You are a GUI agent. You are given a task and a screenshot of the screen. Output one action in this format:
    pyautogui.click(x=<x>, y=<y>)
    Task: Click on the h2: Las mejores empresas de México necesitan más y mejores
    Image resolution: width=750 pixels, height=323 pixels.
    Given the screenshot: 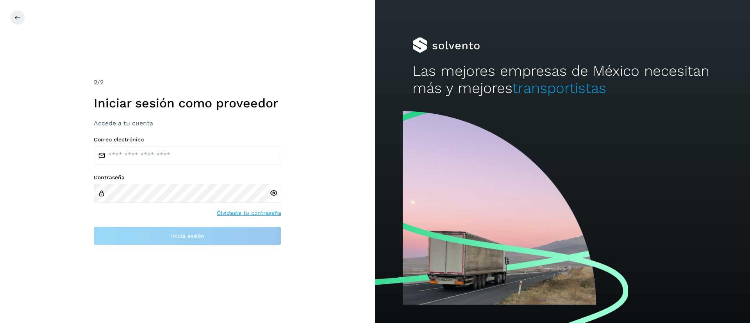 What is the action you would take?
    pyautogui.click(x=563, y=80)
    